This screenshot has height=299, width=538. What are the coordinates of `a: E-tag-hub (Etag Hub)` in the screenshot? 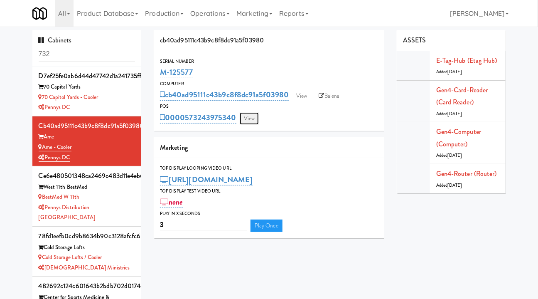 It's located at (467, 60).